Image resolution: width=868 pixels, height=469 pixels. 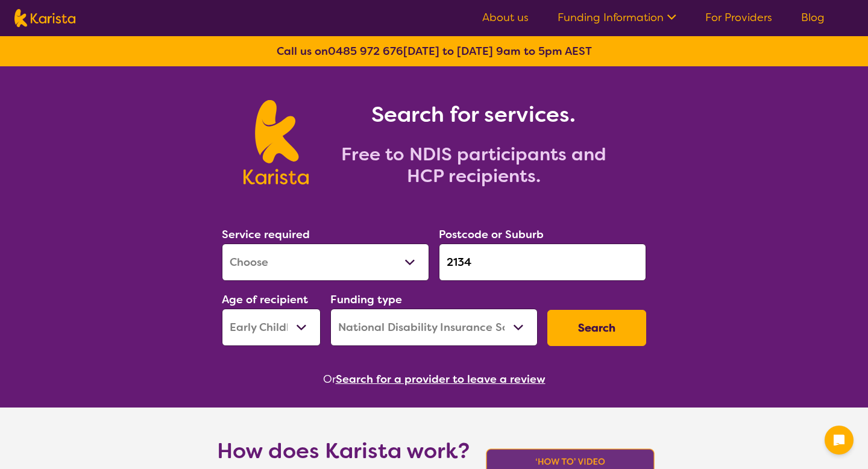 What do you see at coordinates (266, 234) in the screenshot?
I see `label: Service required` at bounding box center [266, 234].